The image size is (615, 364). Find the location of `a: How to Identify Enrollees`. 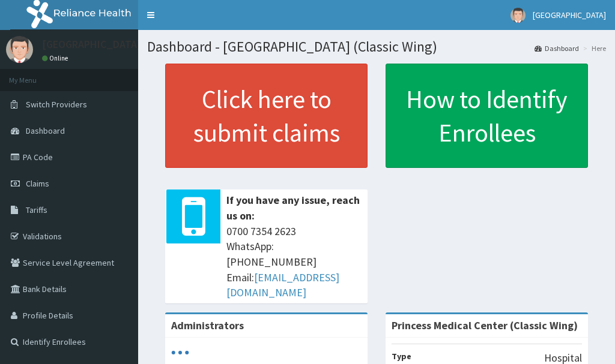

a: How to Identify Enrollees is located at coordinates (487, 116).